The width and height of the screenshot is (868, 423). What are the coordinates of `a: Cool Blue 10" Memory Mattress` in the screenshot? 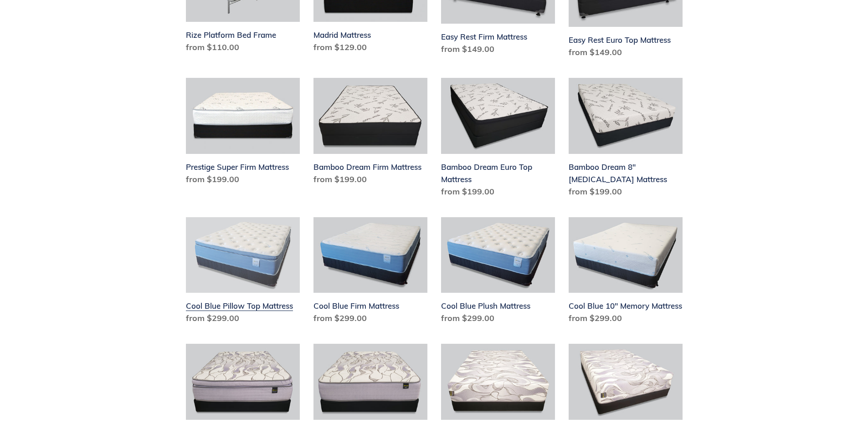 It's located at (626, 273).